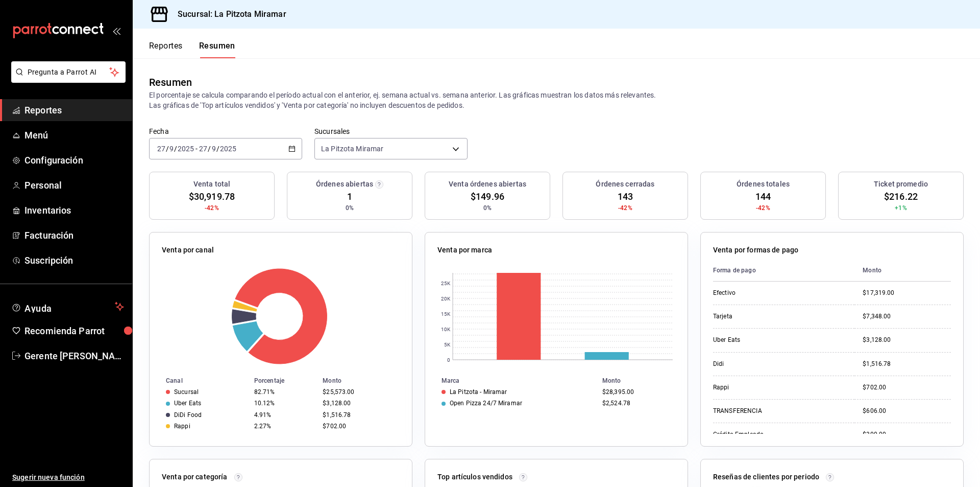  Describe the element at coordinates (764, 316) in the screenshot. I see `div: Tarjeta` at that location.